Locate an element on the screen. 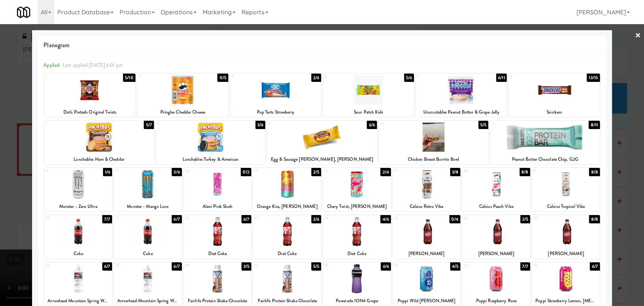 This screenshot has height=306, width=644. div: 0/4 is located at coordinates (454, 219).